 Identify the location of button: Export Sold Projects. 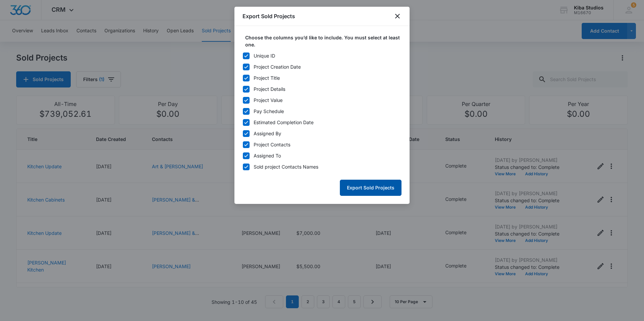
(371, 187).